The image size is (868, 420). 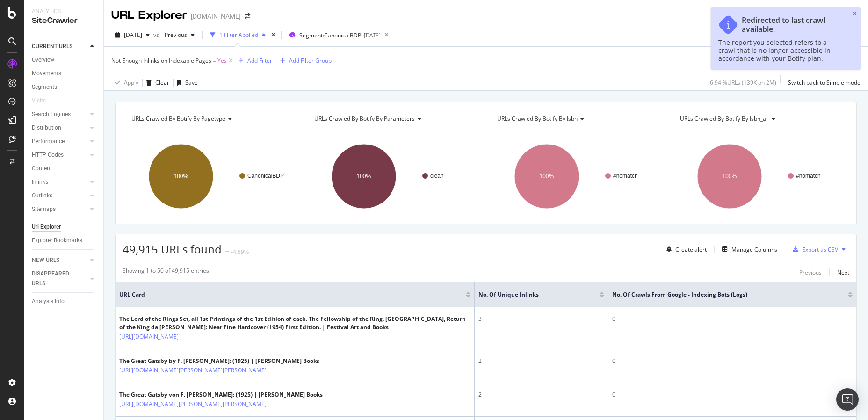 I want to click on a: Analysis Info, so click(x=64, y=301).